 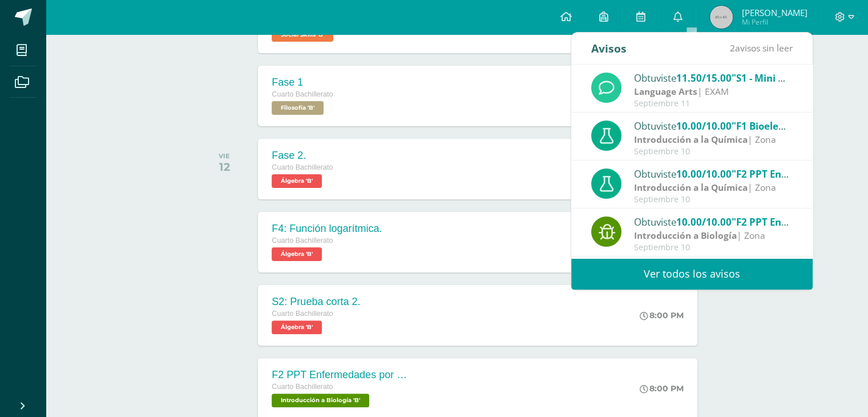 I want to click on div: | EXAM, so click(x=713, y=92).